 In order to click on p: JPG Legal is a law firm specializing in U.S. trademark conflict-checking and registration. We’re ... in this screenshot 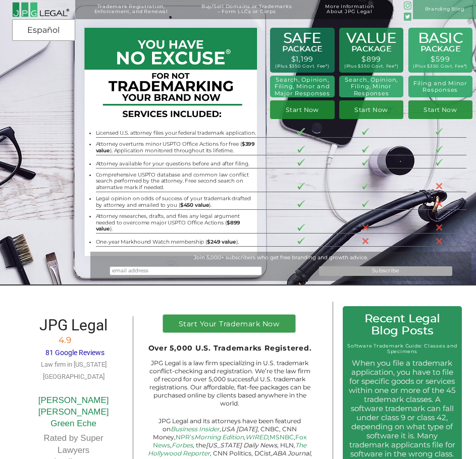, I will do `click(230, 384)`.